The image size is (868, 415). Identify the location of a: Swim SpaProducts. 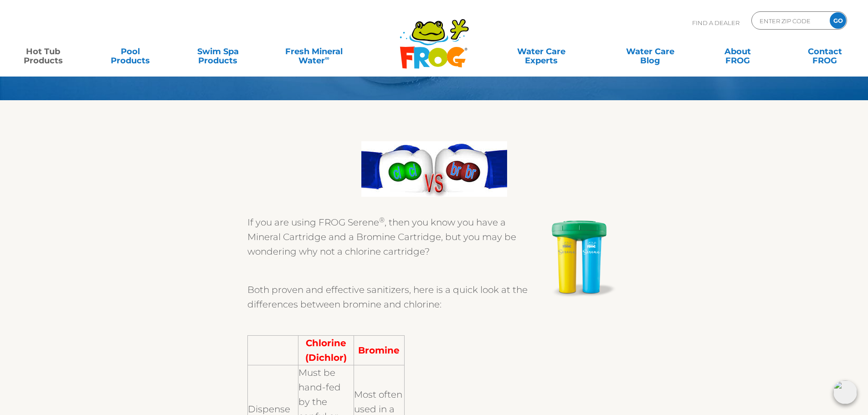
(217, 52).